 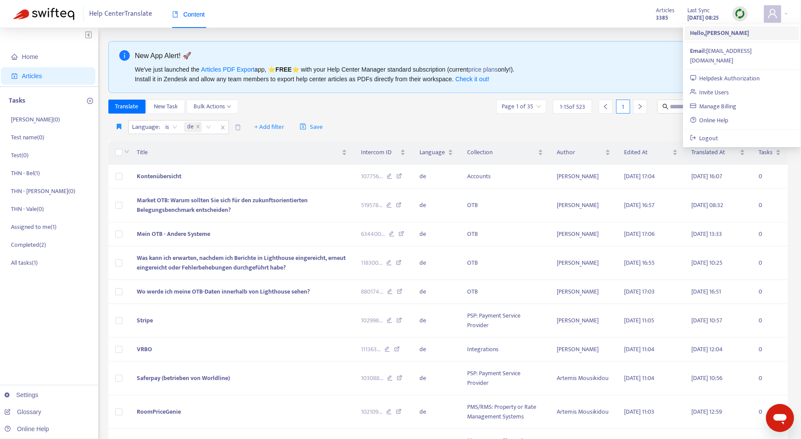 I want to click on span: VRBO, so click(x=144, y=349).